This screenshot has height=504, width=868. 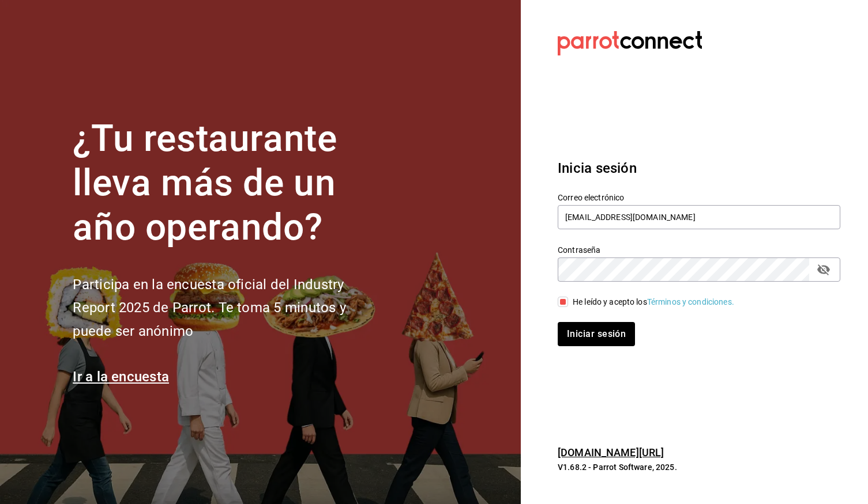 What do you see at coordinates (654, 302) in the screenshot?
I see `div: He leído y acepto los` at bounding box center [654, 302].